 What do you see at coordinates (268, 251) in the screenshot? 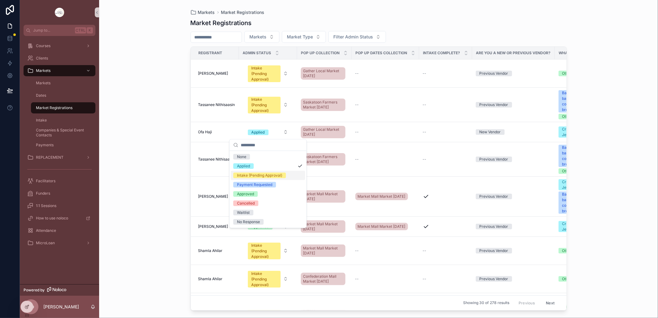
I see `a: Select Button` at bounding box center [268, 251].